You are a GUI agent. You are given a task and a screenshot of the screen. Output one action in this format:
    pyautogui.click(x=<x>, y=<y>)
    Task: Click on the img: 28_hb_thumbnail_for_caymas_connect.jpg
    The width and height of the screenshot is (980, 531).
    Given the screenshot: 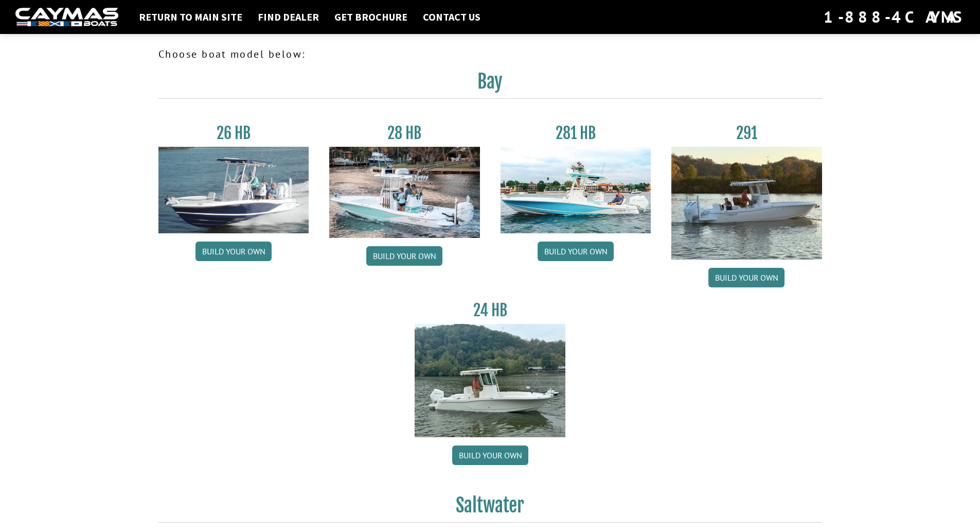 What is the action you would take?
    pyautogui.click(x=404, y=192)
    